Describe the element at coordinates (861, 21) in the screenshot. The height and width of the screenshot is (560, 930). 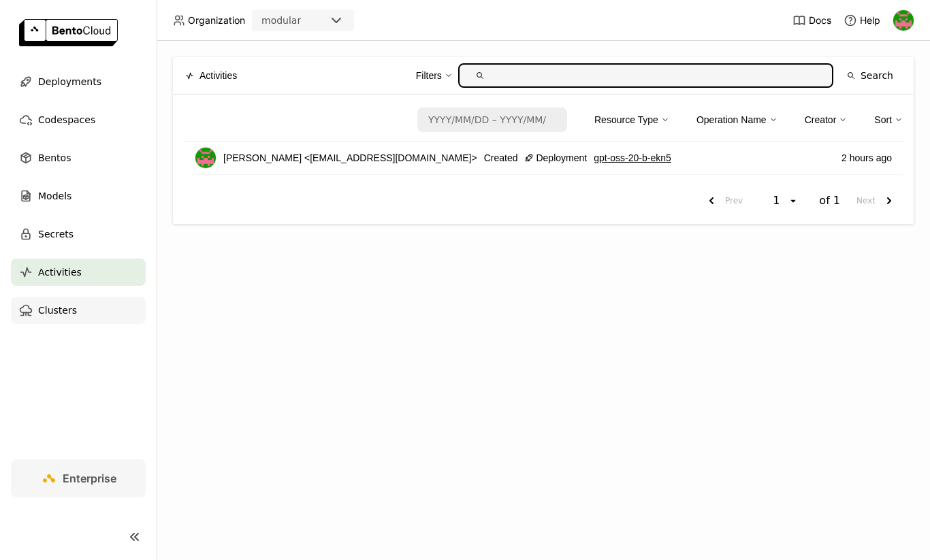
I see `div: Help` at that location.